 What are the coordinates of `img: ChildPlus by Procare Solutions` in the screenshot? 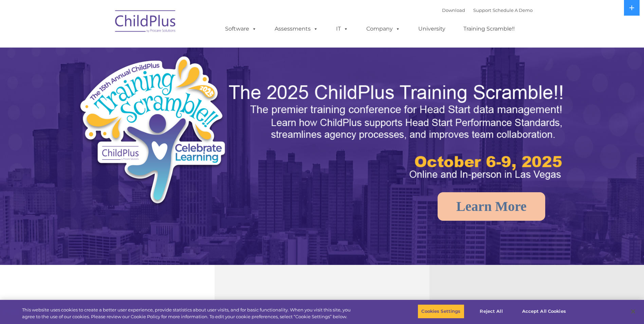 It's located at (145, 22).